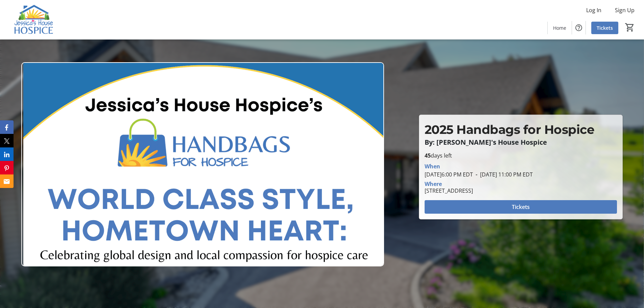  I want to click on div: When, so click(432, 166).